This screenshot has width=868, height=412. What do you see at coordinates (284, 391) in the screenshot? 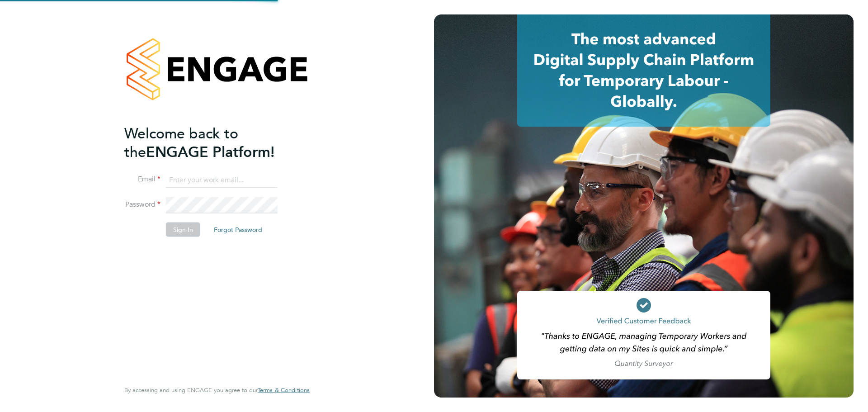
I see `a: Terms & Conditions` at bounding box center [284, 391].